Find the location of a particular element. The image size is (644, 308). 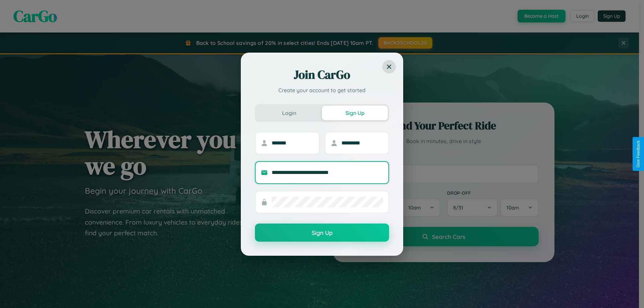

button: Login is located at coordinates (289, 113).